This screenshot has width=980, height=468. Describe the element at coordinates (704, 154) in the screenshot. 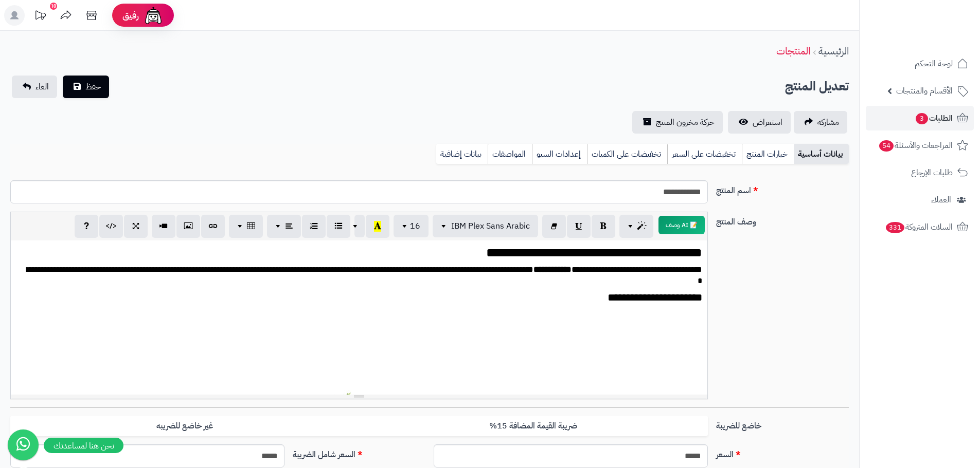

I see `a: تخفيضات على السعر` at that location.